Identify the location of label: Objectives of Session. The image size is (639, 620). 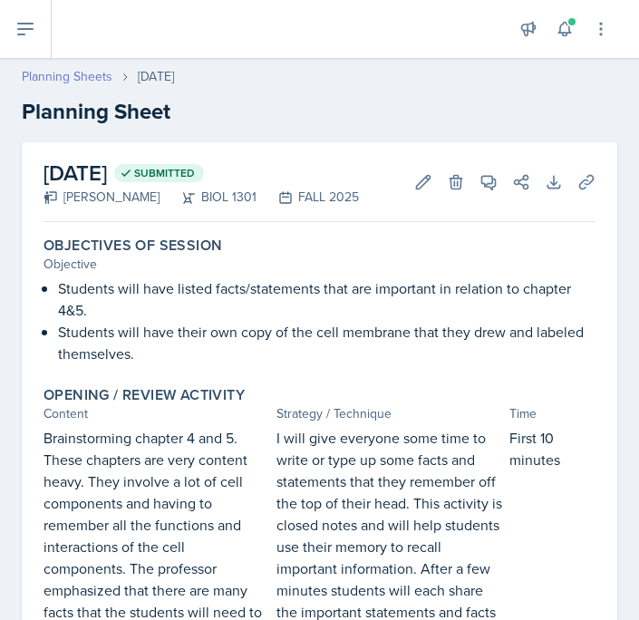
(132, 246).